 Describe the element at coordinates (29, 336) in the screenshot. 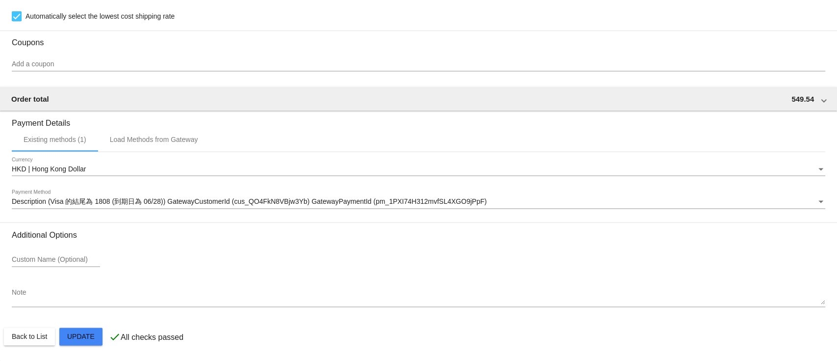

I see `button: Back to List` at that location.